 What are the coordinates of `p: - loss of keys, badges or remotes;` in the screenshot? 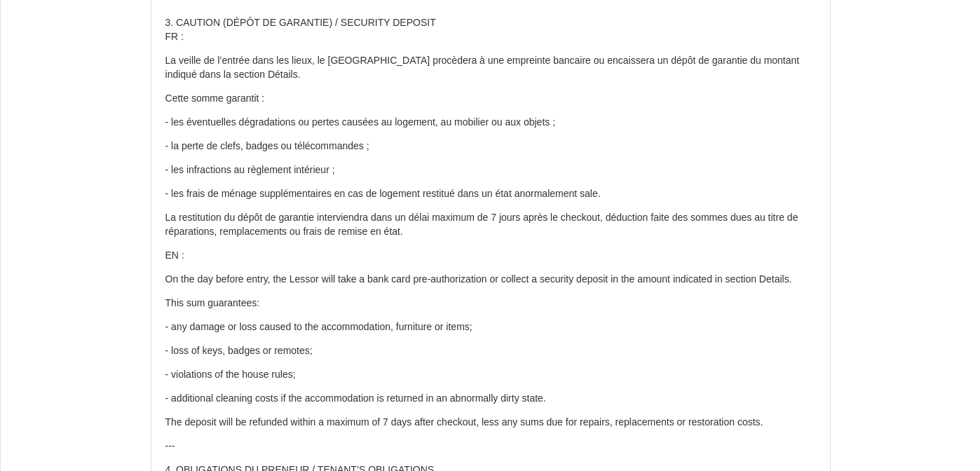 It's located at (490, 351).